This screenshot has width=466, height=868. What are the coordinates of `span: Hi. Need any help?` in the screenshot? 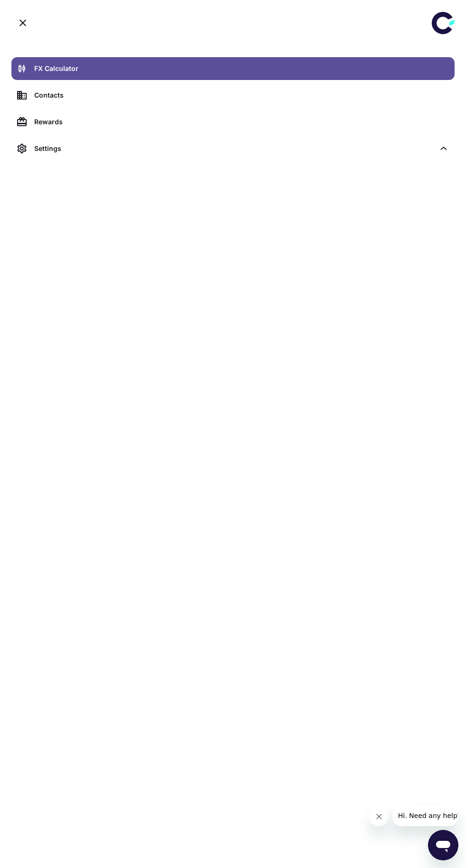 It's located at (37, 10).